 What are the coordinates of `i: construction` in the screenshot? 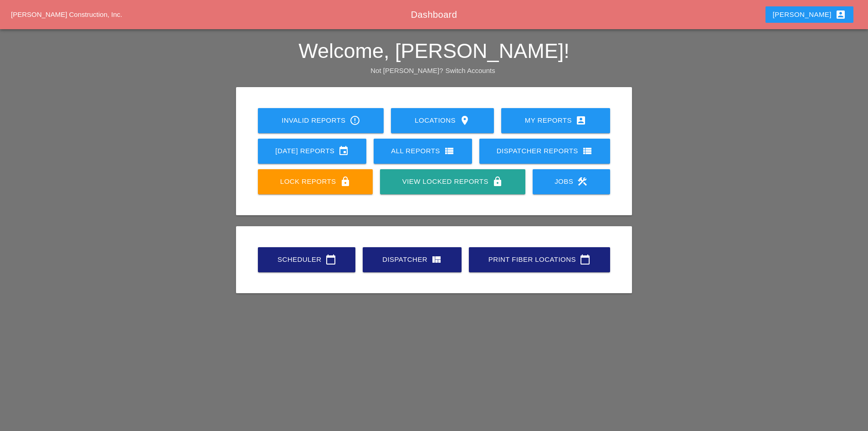 It's located at (582, 181).